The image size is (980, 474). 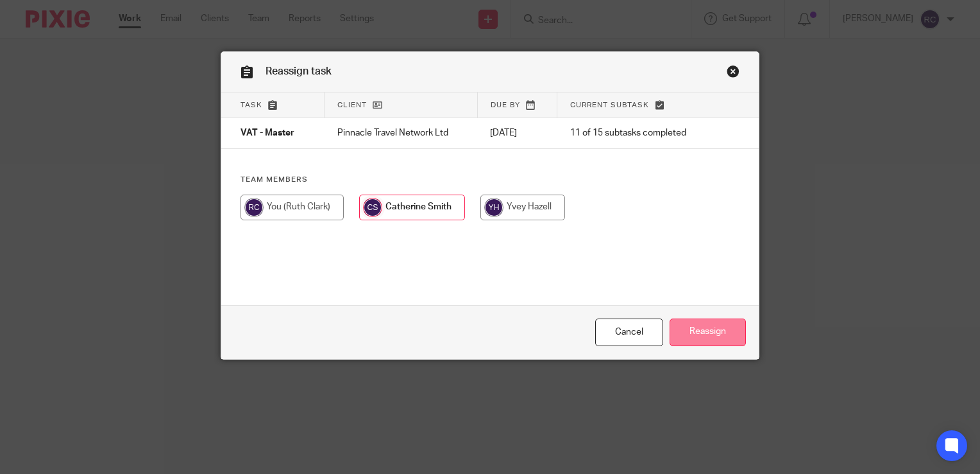 I want to click on span: VAT - Master, so click(x=268, y=133).